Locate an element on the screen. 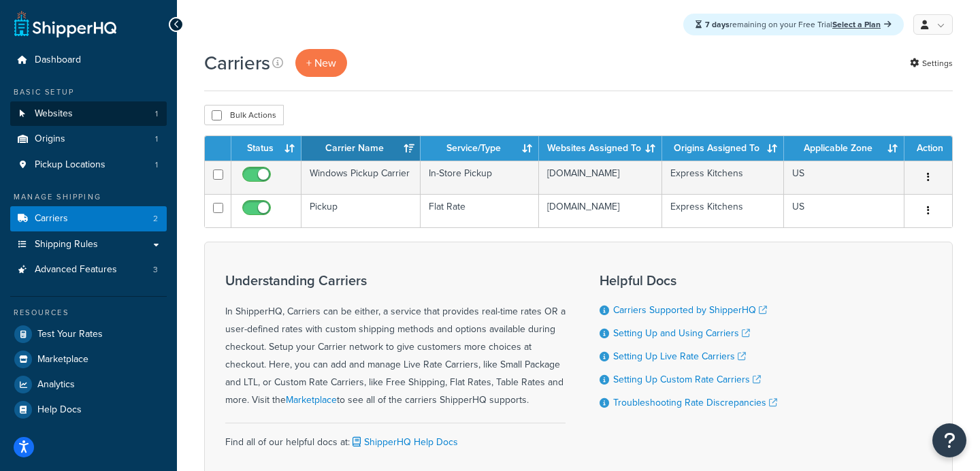 This screenshot has width=980, height=471. a: ShipperHQ Help Docs is located at coordinates (403, 441).